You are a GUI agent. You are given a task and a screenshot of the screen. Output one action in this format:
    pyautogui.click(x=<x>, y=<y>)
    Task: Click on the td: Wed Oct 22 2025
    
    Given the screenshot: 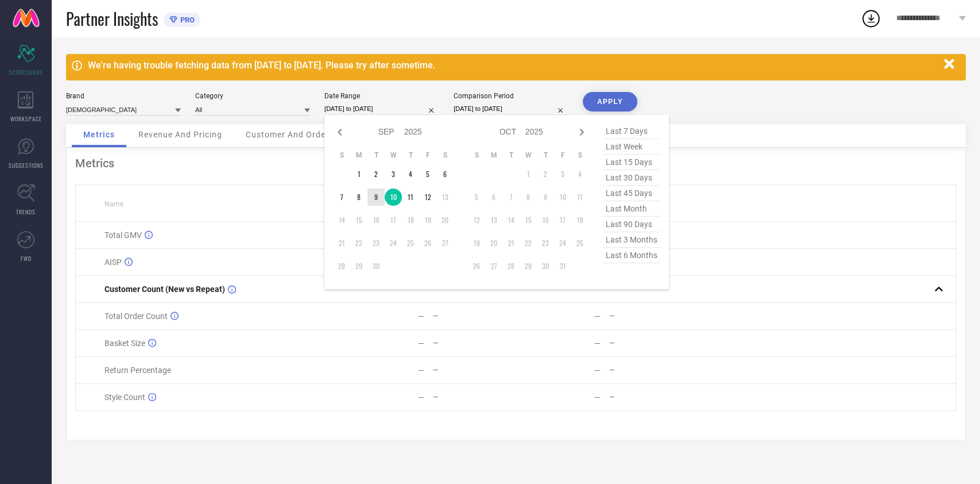 What is the action you would take?
    pyautogui.click(x=528, y=243)
    